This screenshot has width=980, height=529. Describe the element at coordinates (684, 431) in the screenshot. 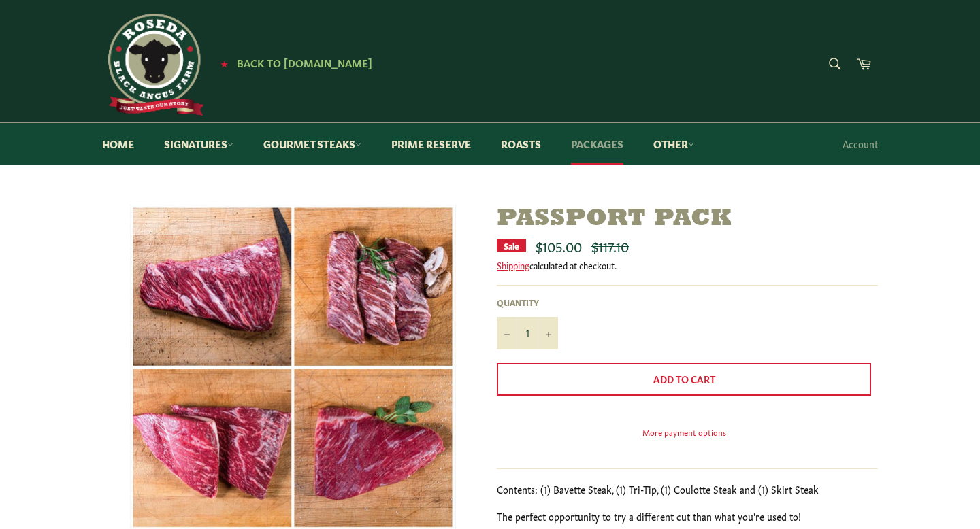

I see `a: More payment options` at that location.